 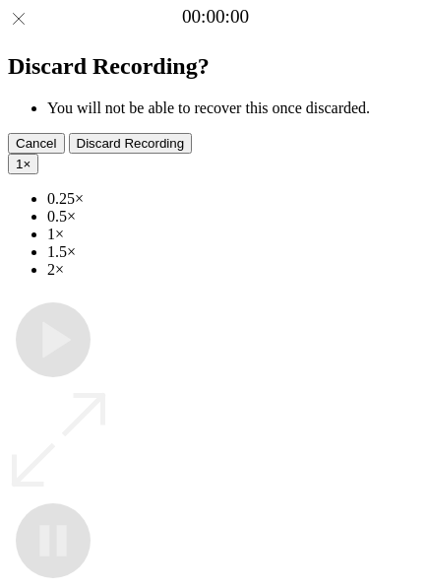 What do you see at coordinates (23, 164) in the screenshot?
I see `button: 1×` at bounding box center [23, 164].